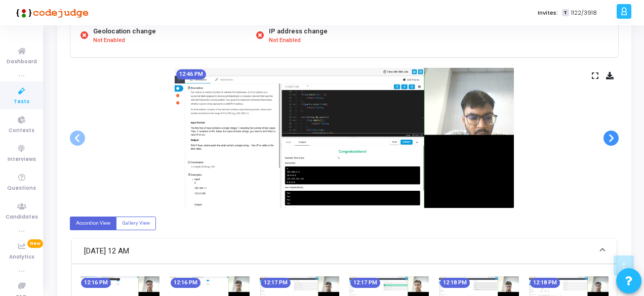 The image size is (644, 296). What do you see at coordinates (50, 13) in the screenshot?
I see `img: logo` at bounding box center [50, 13].